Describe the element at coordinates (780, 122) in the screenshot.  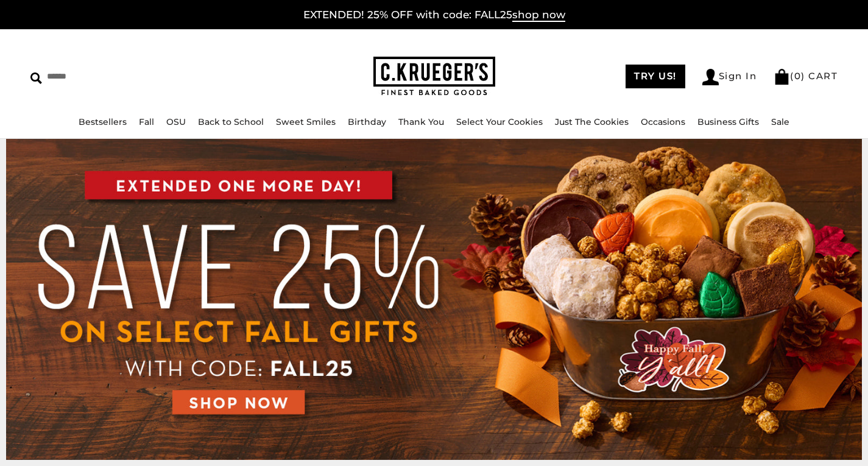
I see `a: Sale` at that location.